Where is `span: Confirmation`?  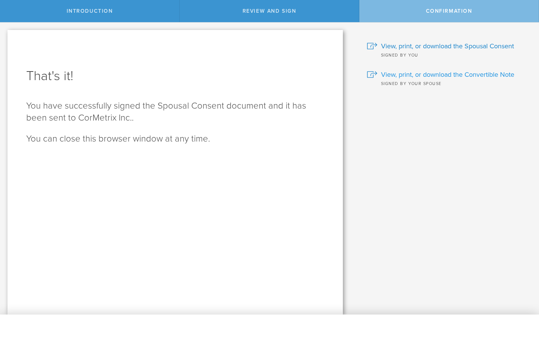 span: Confirmation is located at coordinates (449, 11).